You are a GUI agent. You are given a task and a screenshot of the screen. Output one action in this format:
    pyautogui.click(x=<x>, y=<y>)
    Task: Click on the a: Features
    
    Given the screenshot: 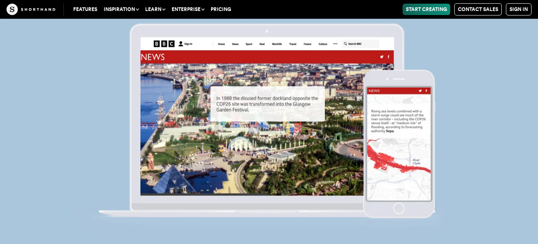 What is the action you would take?
    pyautogui.click(x=85, y=9)
    